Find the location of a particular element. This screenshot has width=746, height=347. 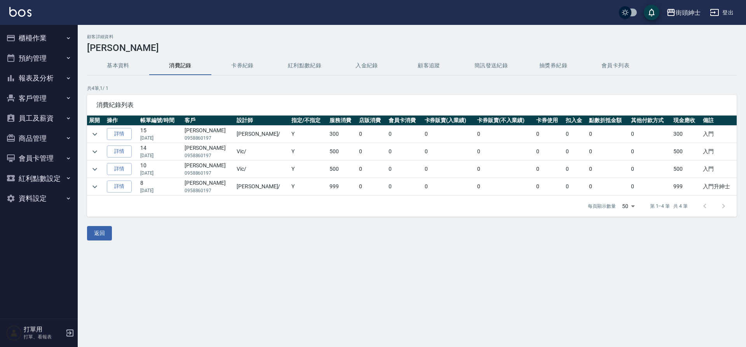

th: 卡券販賣(不入業績) is located at coordinates (505, 120).